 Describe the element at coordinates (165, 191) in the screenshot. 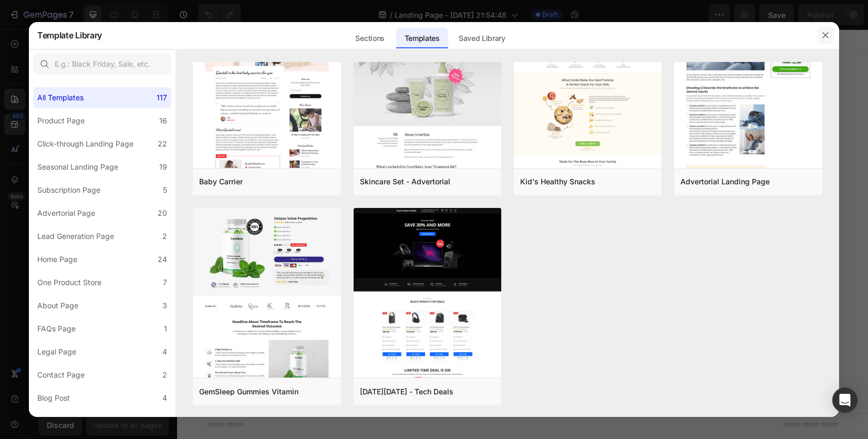

I see `div: 5` at that location.